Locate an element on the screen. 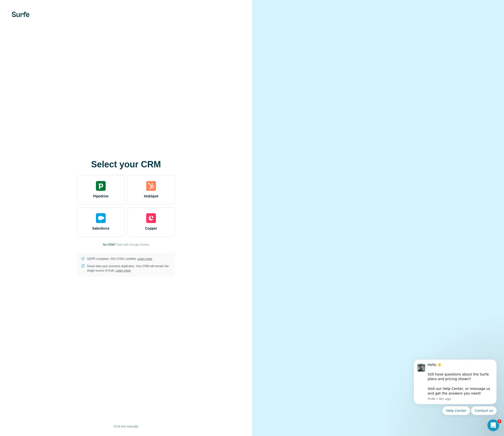 This screenshot has height=436, width=504. img: Profile image for FinAI is located at coordinates (15, 13).